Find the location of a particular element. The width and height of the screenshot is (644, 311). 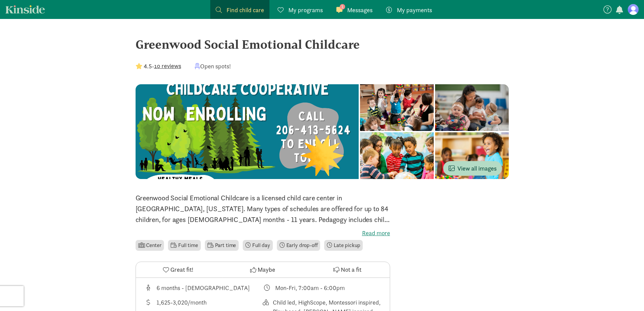

button: 10 reviews is located at coordinates (168, 66).